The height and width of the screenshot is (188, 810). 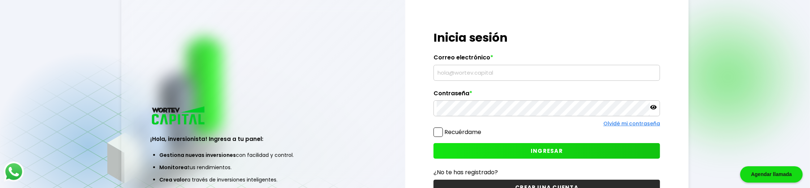 I want to click on span: INGRESAR, so click(x=547, y=150).